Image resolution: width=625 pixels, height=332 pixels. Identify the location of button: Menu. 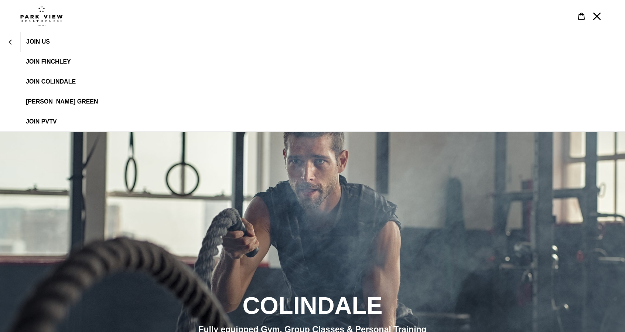
(597, 16).